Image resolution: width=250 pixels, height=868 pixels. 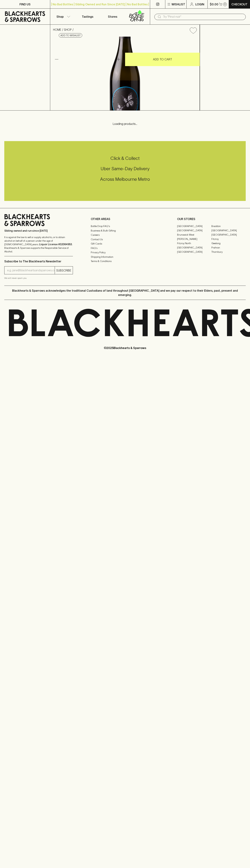 I want to click on h5: Click & Collect, so click(x=125, y=158).